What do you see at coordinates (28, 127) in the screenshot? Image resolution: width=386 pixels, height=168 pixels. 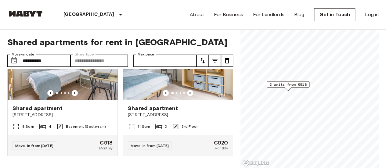 I see `span: 8 Sqm` at bounding box center [28, 127].